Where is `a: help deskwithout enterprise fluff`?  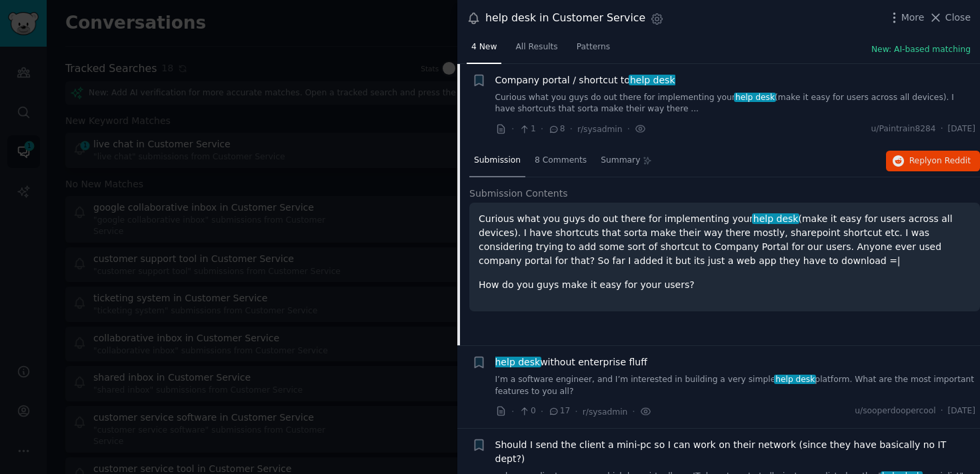 a: help deskwithout enterprise fluff is located at coordinates (572, 362).